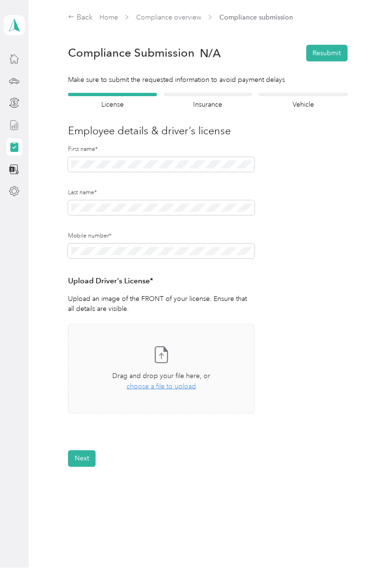 The width and height of the screenshot is (392, 568). I want to click on h3: Upload Driver's License*, so click(161, 281).